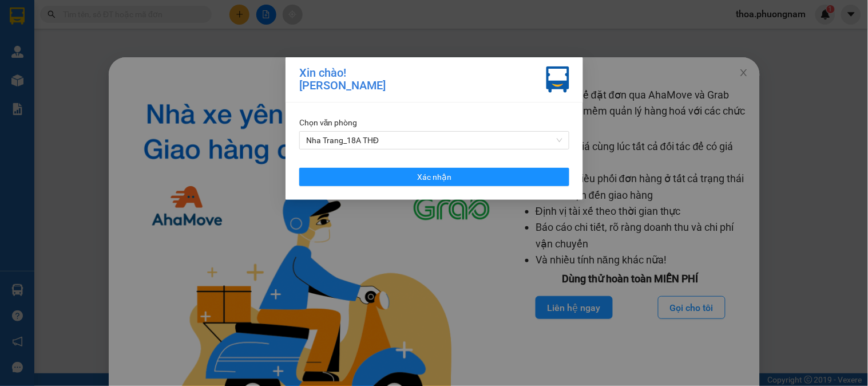 The height and width of the screenshot is (386, 868). I want to click on div: Chọn văn phòng, so click(434, 123).